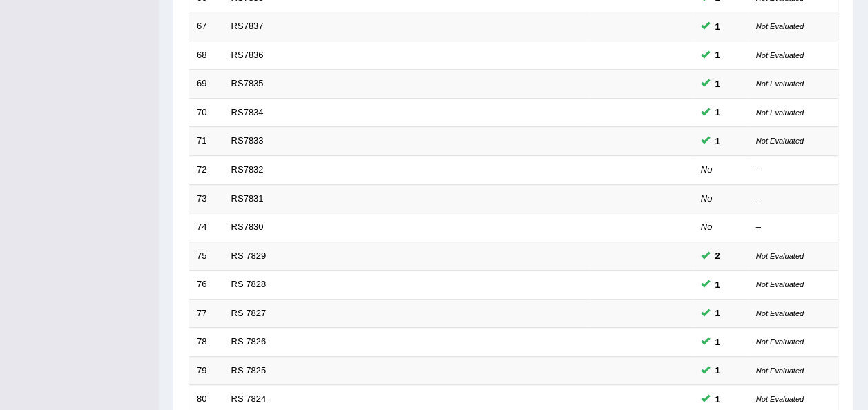 The height and width of the screenshot is (410, 868). Describe the element at coordinates (247, 83) in the screenshot. I see `a: RS7835` at that location.